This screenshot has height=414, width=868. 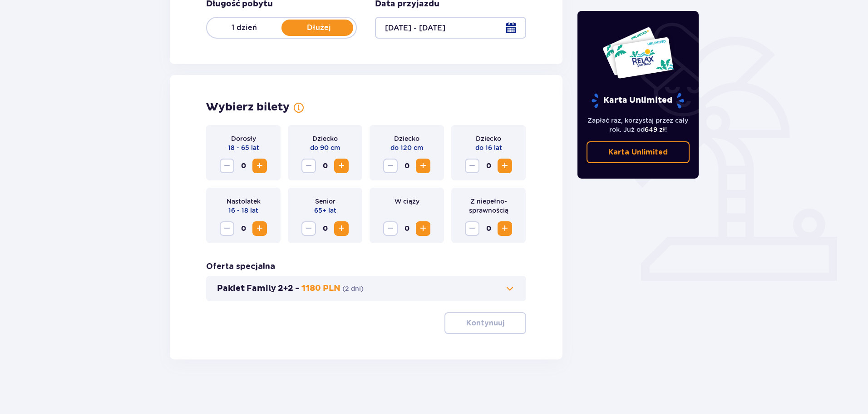 I want to click on p: 16 - 18 lat, so click(x=243, y=210).